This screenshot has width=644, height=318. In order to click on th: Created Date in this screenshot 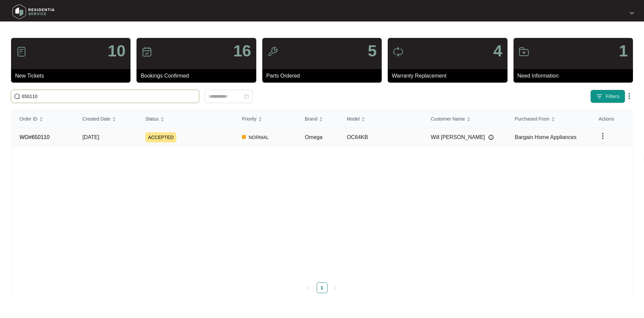, I will do `click(106, 119)`.